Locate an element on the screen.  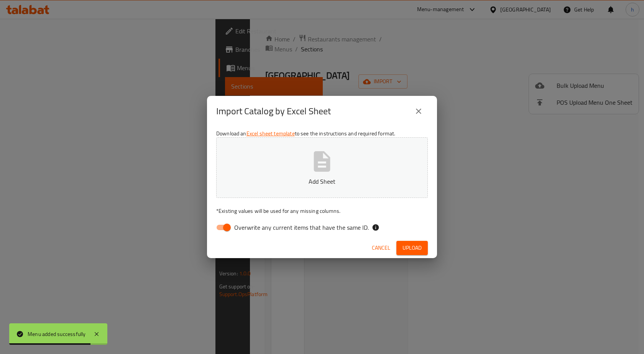
a: Excel sheet template is located at coordinates (271, 133).